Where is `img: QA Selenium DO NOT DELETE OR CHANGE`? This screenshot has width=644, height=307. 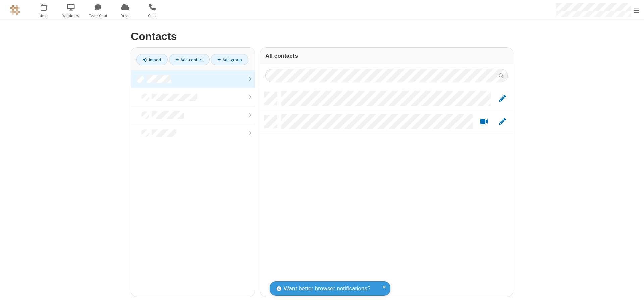
img: QA Selenium DO NOT DELETE OR CHANGE is located at coordinates (15, 10).